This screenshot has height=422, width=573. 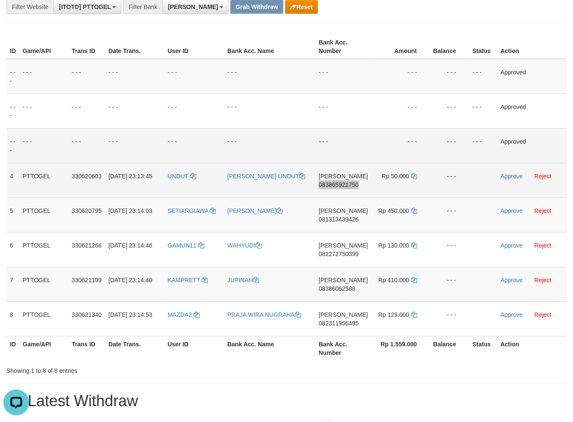 What do you see at coordinates (188, 280) in the screenshot?
I see `a: KAMPRETT` at bounding box center [188, 280].